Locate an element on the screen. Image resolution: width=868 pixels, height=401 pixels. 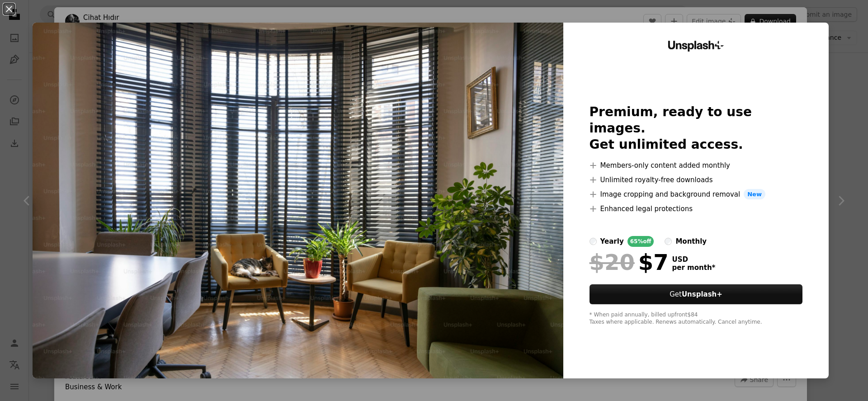
span: New is located at coordinates (755, 194).